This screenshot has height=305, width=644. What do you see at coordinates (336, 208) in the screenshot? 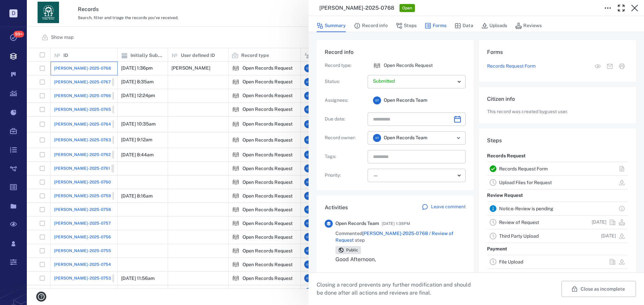
I see `h6: Activities` at bounding box center [336, 208].